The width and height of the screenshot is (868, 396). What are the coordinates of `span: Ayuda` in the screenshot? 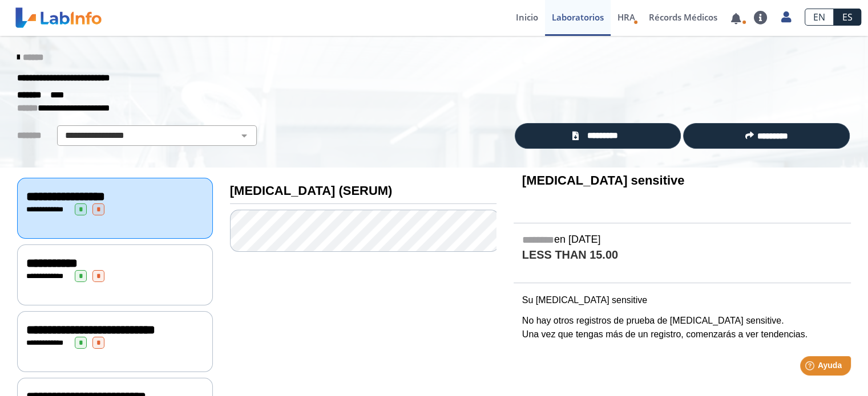 It's located at (63, 14).